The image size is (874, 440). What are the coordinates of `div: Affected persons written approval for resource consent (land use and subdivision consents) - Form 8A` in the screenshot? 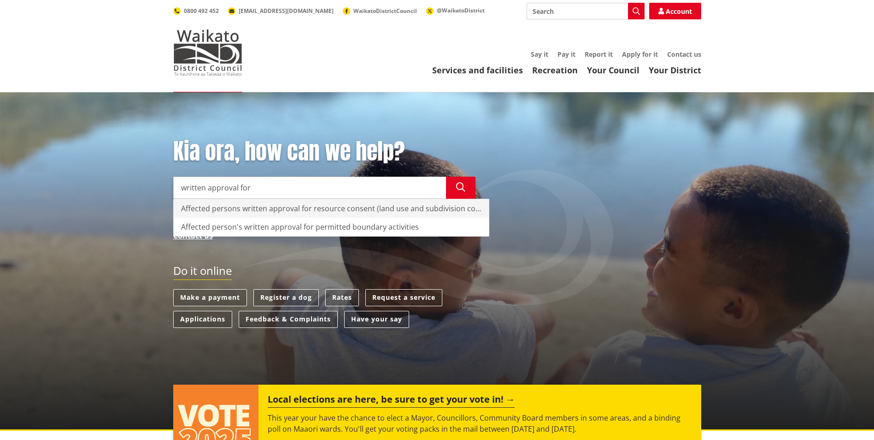 It's located at (331, 208).